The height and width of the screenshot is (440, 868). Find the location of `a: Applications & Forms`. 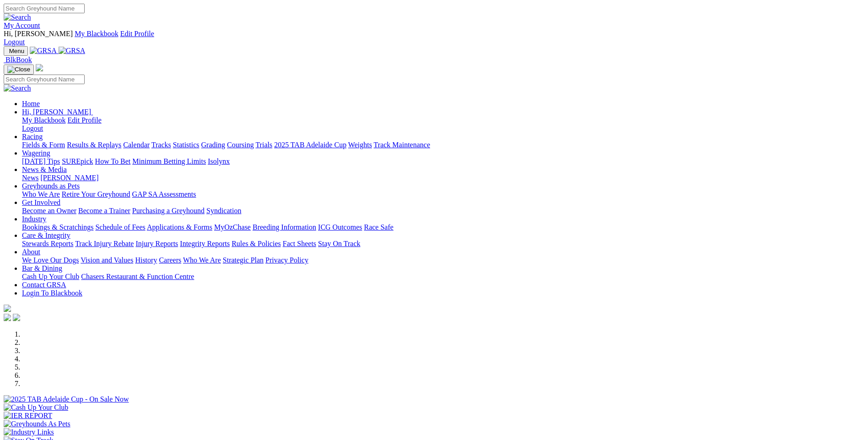

a: Applications & Forms is located at coordinates (180, 227).